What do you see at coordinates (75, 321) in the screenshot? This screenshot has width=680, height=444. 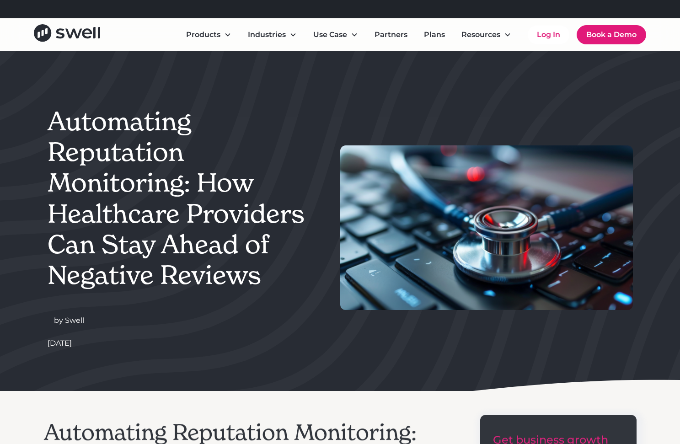 I see `div: Swell` at bounding box center [75, 321].